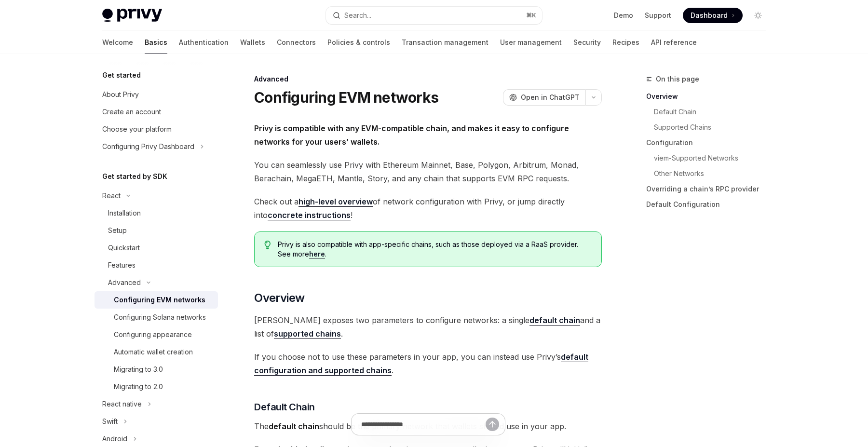 This screenshot has width=868, height=447. What do you see at coordinates (544, 97) in the screenshot?
I see `button: Open in ChatGPT` at bounding box center [544, 97].